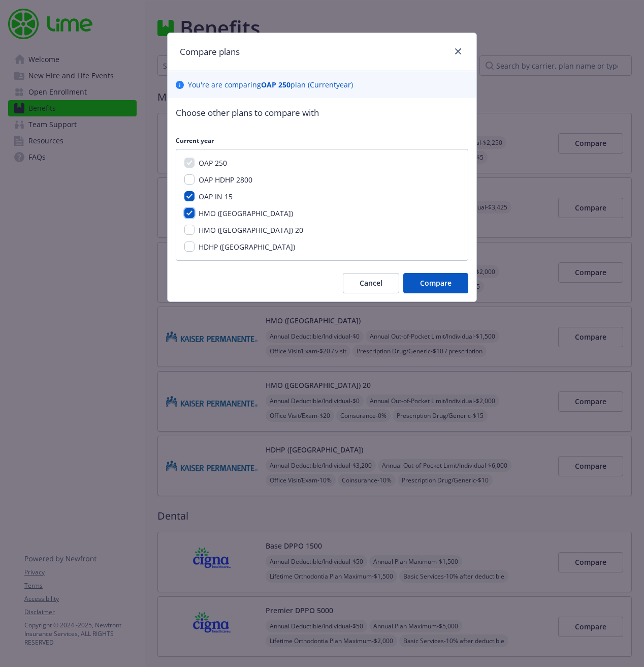  Describe the element at coordinates (210, 52) in the screenshot. I see `h1: Compare plans` at that location.